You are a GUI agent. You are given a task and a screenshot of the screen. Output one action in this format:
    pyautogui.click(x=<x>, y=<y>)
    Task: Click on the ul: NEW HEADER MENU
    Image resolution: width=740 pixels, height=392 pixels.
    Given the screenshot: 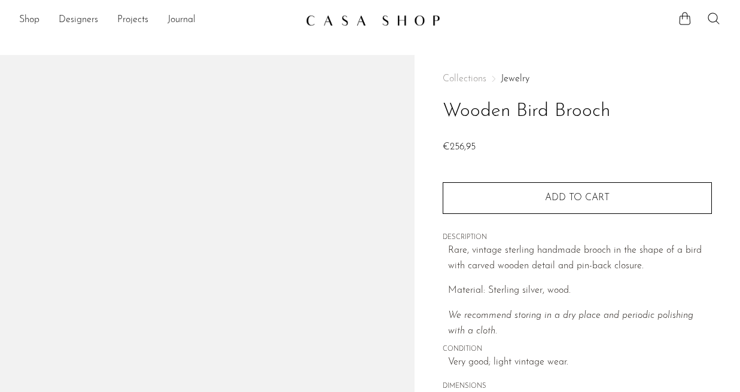 What is the action you would take?
    pyautogui.click(x=157, y=20)
    